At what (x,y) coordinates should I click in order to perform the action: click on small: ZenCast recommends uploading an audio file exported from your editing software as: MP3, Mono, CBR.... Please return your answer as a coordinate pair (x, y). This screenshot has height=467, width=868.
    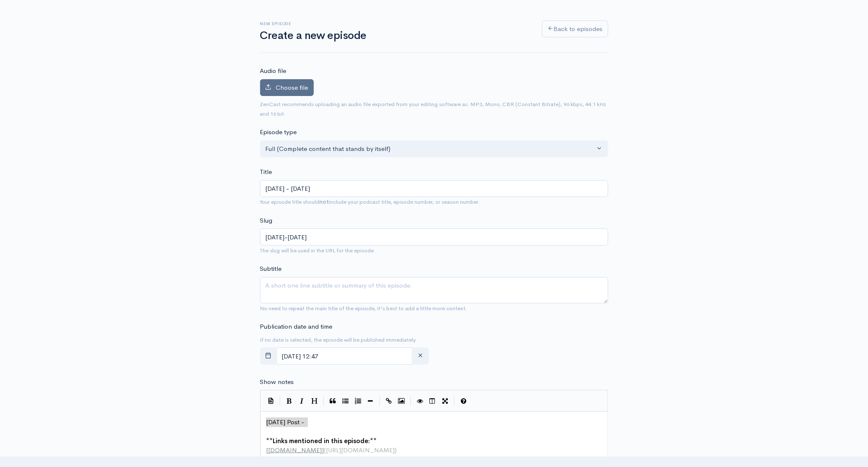
    Looking at the image, I should click on (433, 109).